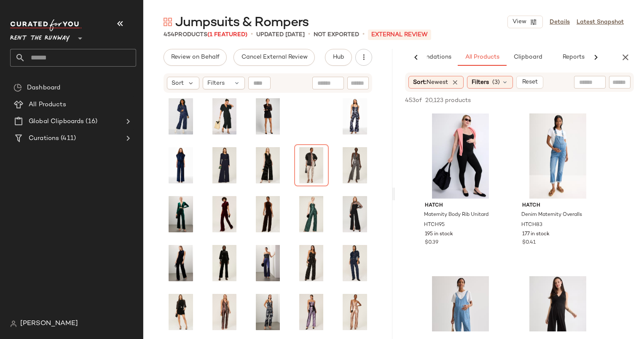 This screenshot has height=339, width=644. Describe the element at coordinates (496, 82) in the screenshot. I see `span: (3)` at that location.